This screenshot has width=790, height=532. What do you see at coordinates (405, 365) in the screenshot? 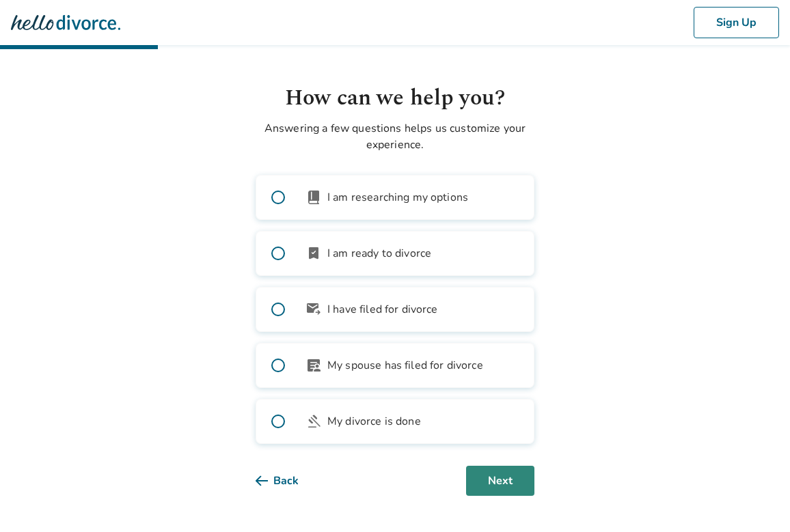
I see `span: My spouse has filed for divorce` at bounding box center [405, 365].